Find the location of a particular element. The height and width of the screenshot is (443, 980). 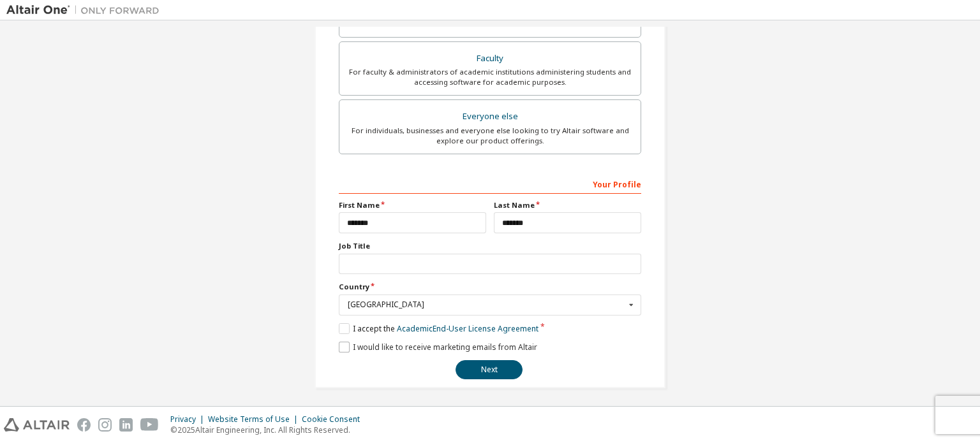

img: facebook.svg is located at coordinates (84, 425).